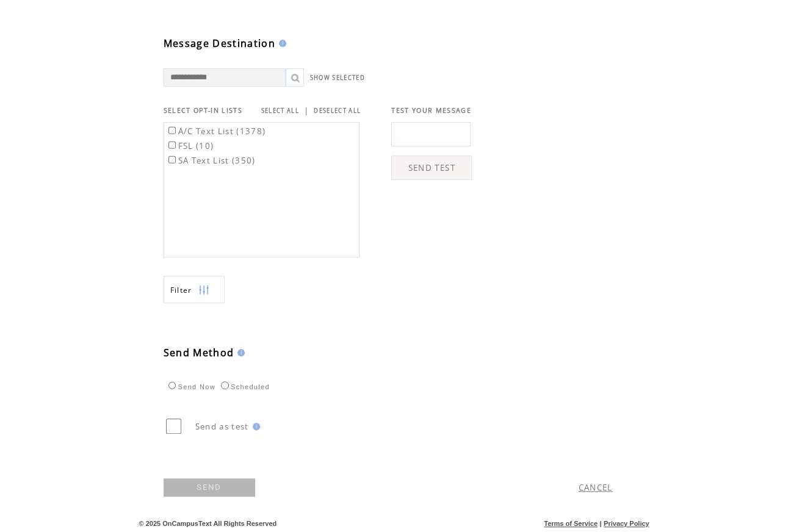 The height and width of the screenshot is (532, 788). I want to click on span: © 2025 OnCampusText All Rights Reserved, so click(208, 524).